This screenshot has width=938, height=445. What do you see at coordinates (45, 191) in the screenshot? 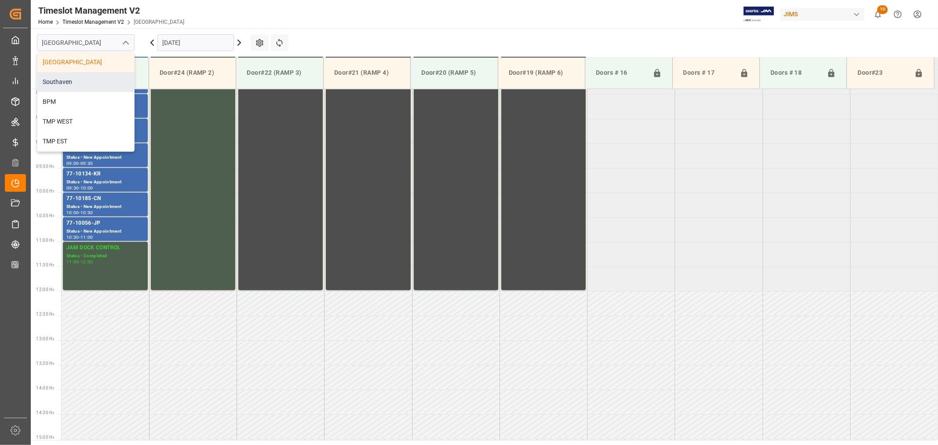
I see `span: 10:00 Hr` at bounding box center [45, 191].